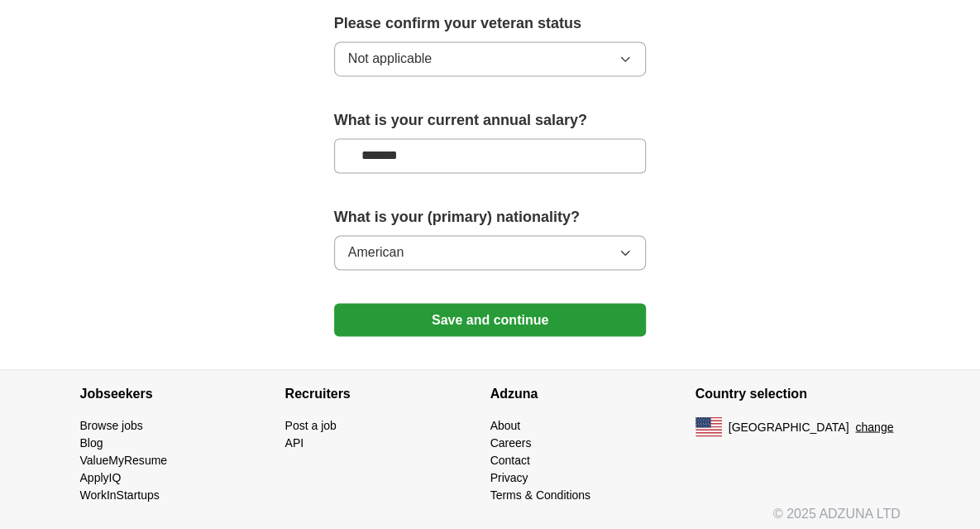  I want to click on label: What is your (primary) nationality?, so click(490, 217).